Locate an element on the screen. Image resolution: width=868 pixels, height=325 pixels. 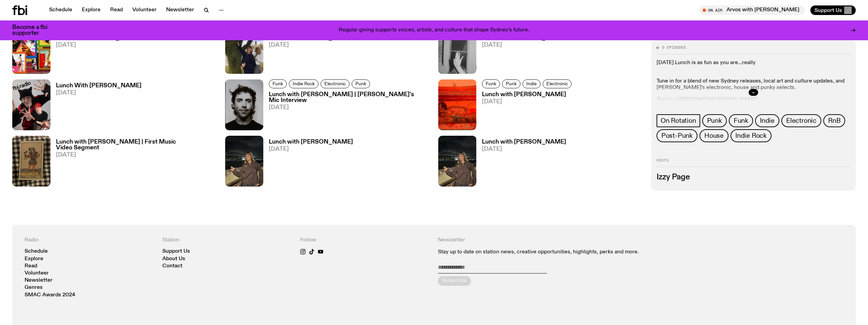
a: About Us is located at coordinates (174, 259).